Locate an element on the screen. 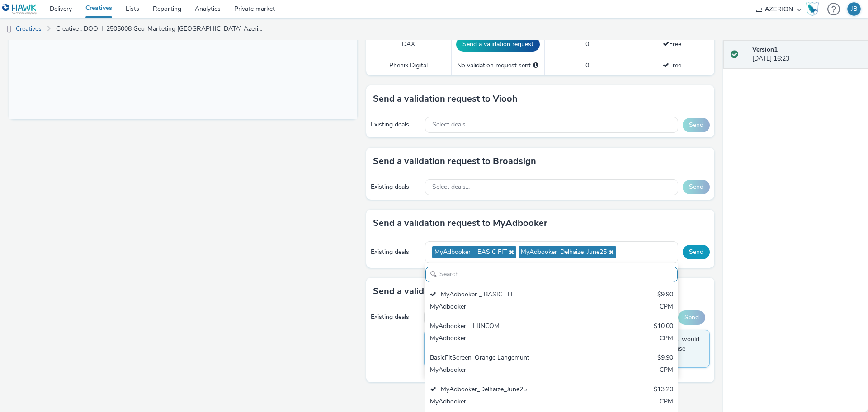 This screenshot has width=868, height=412. span: MyAdbooker _ BASIC FIT is located at coordinates (470, 252).